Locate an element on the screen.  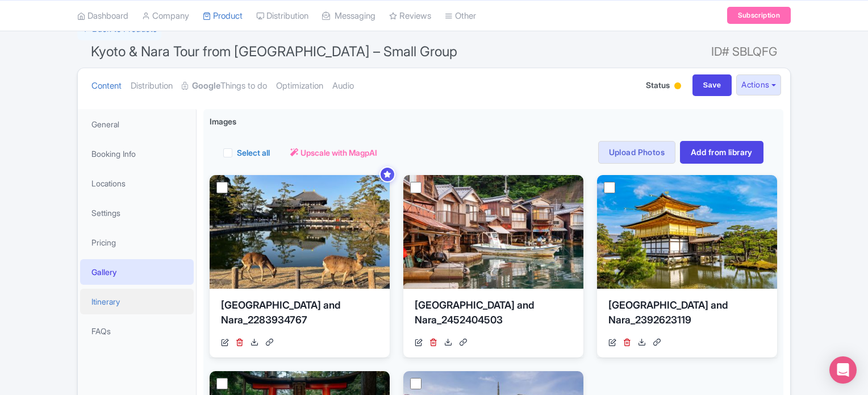
a: Add from library is located at coordinates (722, 153).